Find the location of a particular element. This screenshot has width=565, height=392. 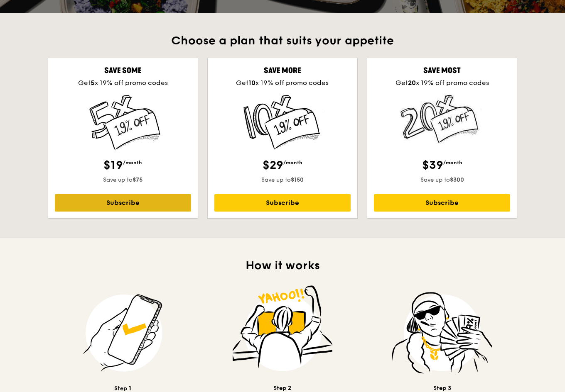

span: $39 is located at coordinates (432, 165).